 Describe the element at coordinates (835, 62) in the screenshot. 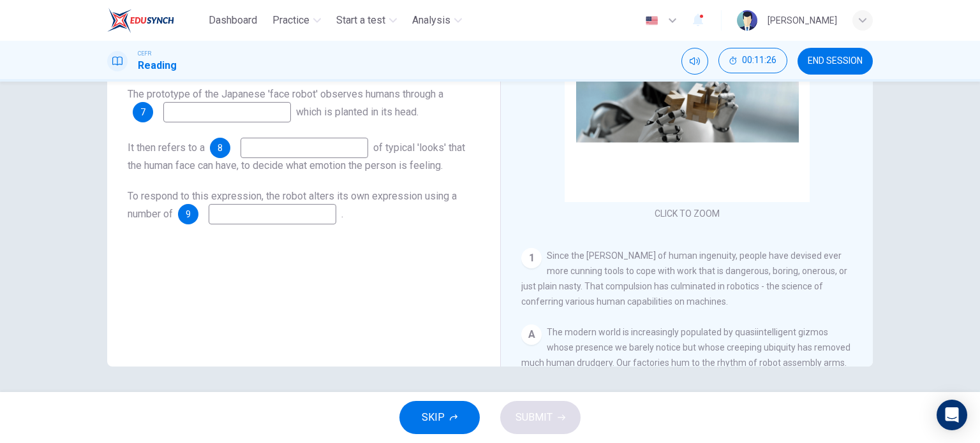

I see `span: END SESSION` at that location.